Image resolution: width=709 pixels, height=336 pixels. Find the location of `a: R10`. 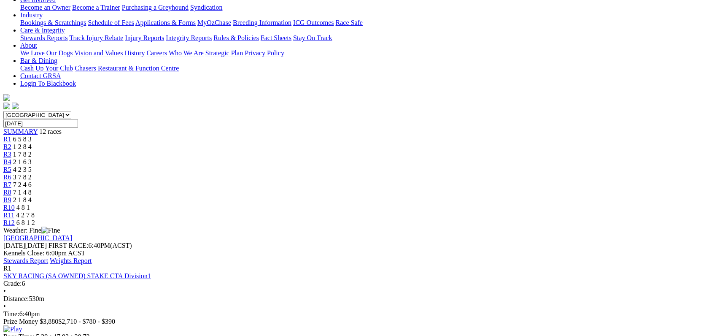

a: R10 is located at coordinates (9, 207).